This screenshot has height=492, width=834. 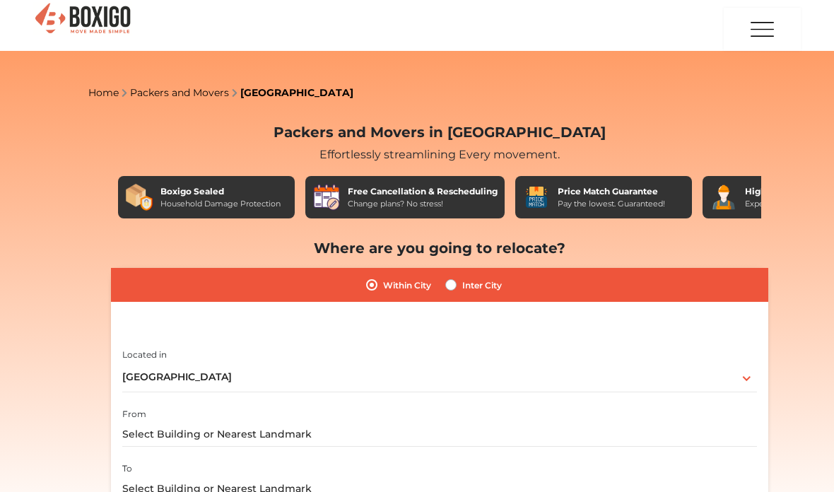 What do you see at coordinates (612, 204) in the screenshot?
I see `div: Pay the lowest. Guaranteed!` at bounding box center [612, 204].